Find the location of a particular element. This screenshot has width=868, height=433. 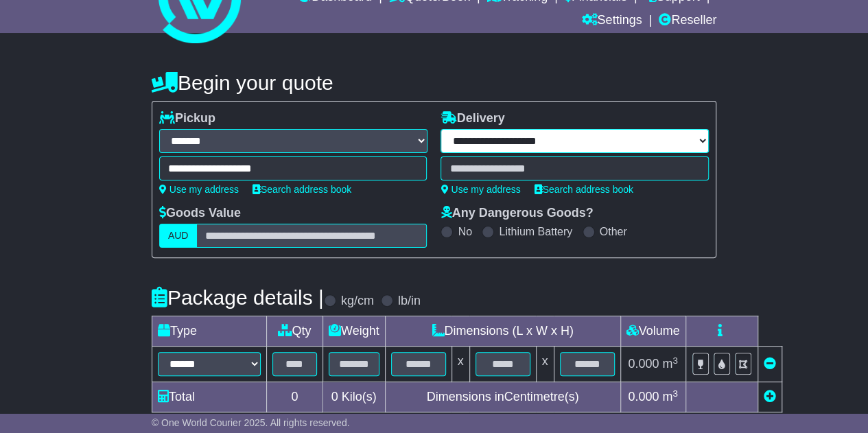

a: Add new item is located at coordinates (770, 396).